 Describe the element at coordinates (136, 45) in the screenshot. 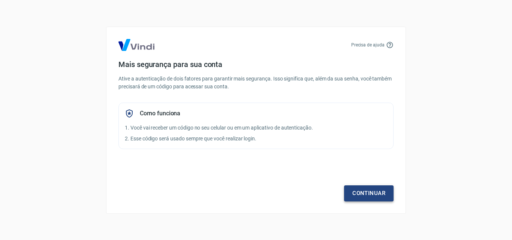

I see `img: Logo Vind` at that location.